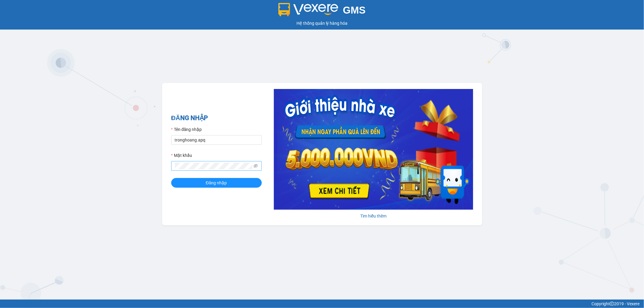 The image size is (644, 308). I want to click on label: Mật khẩu, so click(181, 156).